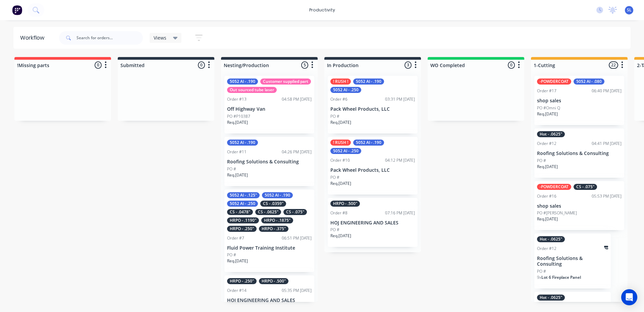  What do you see at coordinates (243, 220) in the screenshot?
I see `div: HRPO - .1190"` at bounding box center [243, 220].